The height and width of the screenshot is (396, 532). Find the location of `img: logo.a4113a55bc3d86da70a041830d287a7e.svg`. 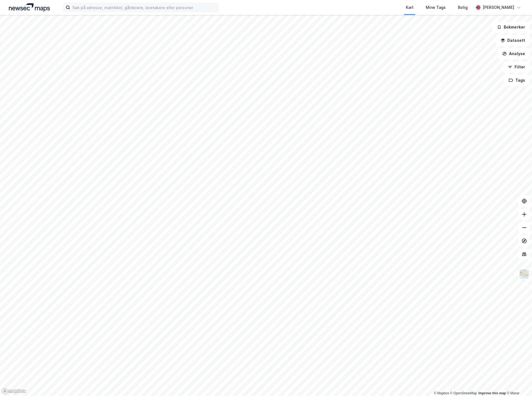

img: logo.a4113a55bc3d86da70a041830d287a7e.svg is located at coordinates (29, 7).